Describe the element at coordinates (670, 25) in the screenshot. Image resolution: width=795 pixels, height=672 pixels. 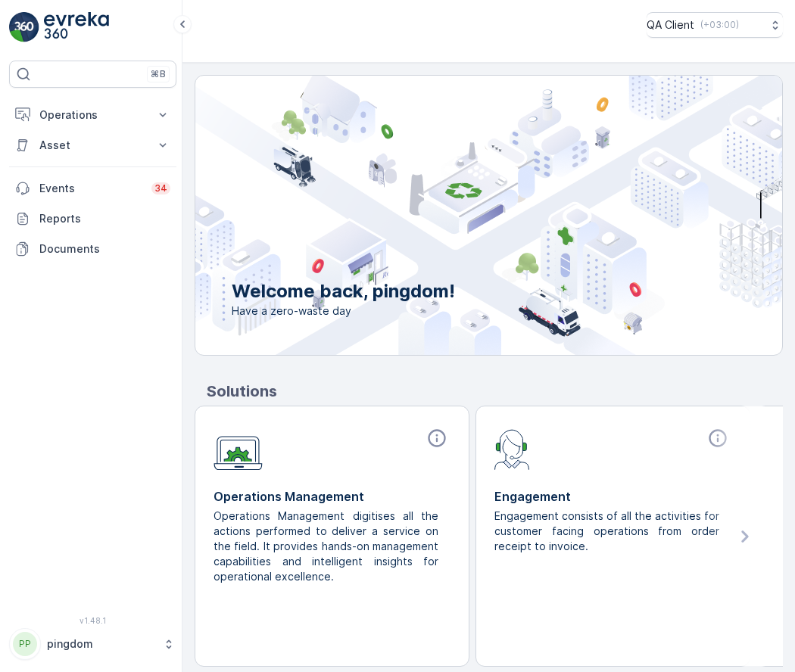
I see `p: QA Client` at that location.